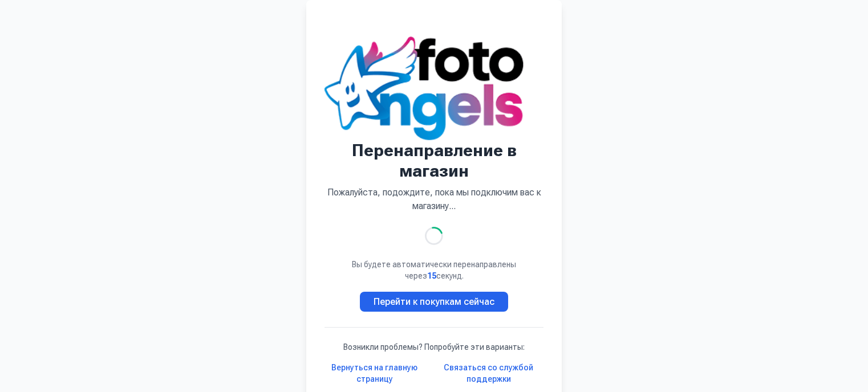  Describe the element at coordinates (488, 373) in the screenshot. I see `font: Связаться со службой поддержки` at that location.